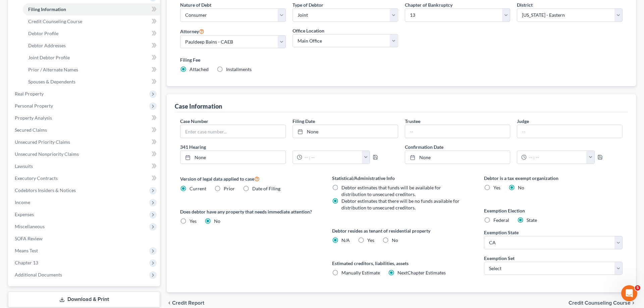 The height and width of the screenshot is (308, 644). What do you see at coordinates (238, 70) in the screenshot?
I see `span: Installments` at bounding box center [238, 70].